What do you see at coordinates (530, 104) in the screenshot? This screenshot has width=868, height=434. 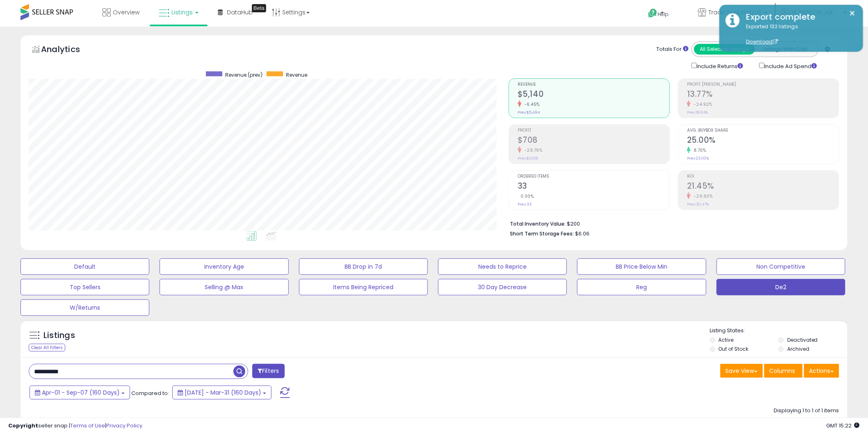 I see `small: -6.45%` at bounding box center [530, 104].